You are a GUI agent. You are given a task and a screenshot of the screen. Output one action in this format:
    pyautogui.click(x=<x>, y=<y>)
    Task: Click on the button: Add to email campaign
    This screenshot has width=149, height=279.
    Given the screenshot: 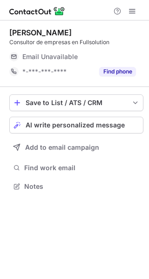 What is the action you would take?
    pyautogui.click(x=76, y=147)
    